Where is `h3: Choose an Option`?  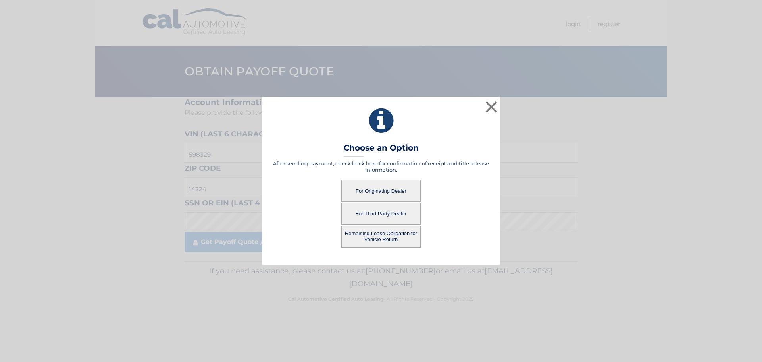
h3: Choose an Option is located at coordinates (381, 150).